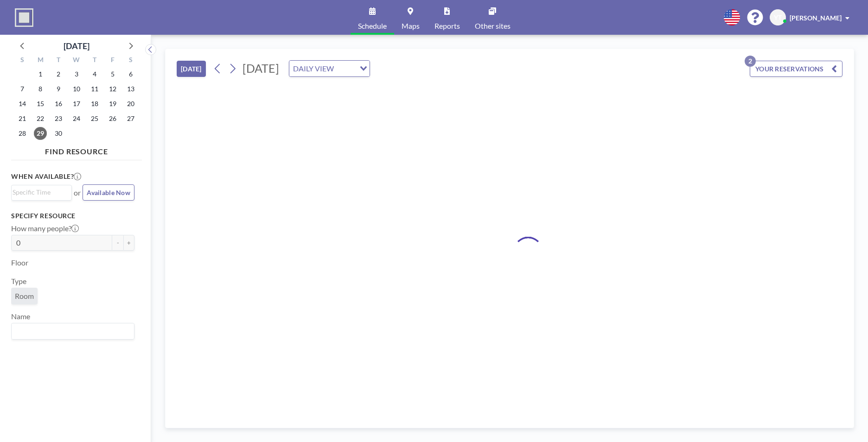  What do you see at coordinates (447, 26) in the screenshot?
I see `span: Reports` at bounding box center [447, 26].